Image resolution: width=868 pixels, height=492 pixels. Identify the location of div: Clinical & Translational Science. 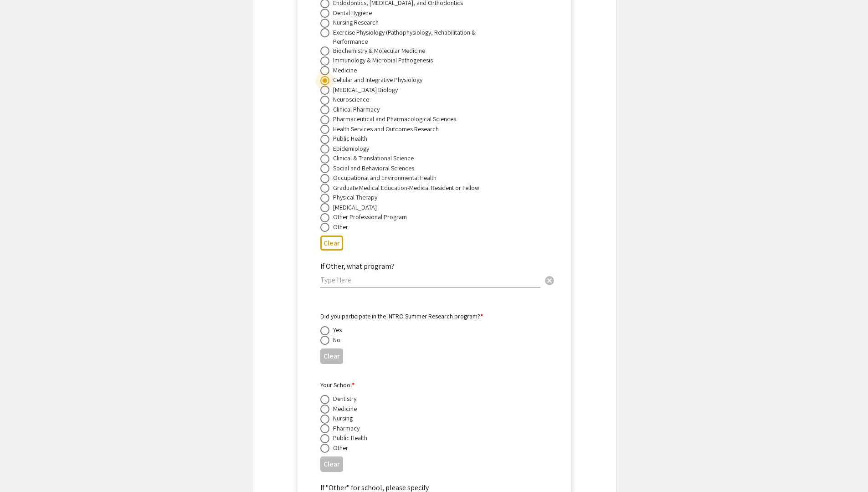
(373, 158).